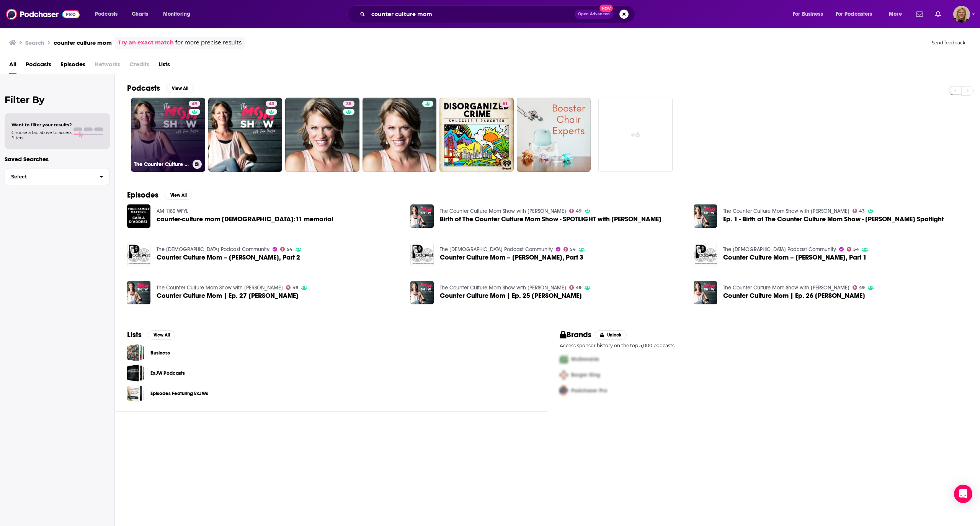  I want to click on h2: Podcasts, so click(144, 88).